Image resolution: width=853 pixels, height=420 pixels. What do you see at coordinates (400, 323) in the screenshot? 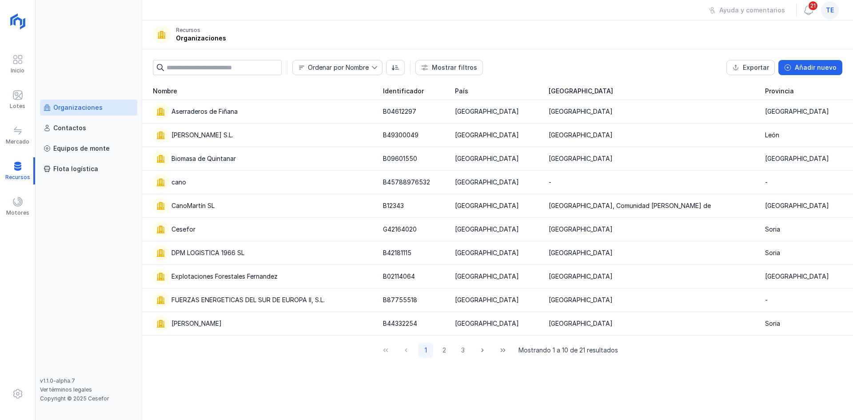
I see `div: B44332254` at bounding box center [400, 323].